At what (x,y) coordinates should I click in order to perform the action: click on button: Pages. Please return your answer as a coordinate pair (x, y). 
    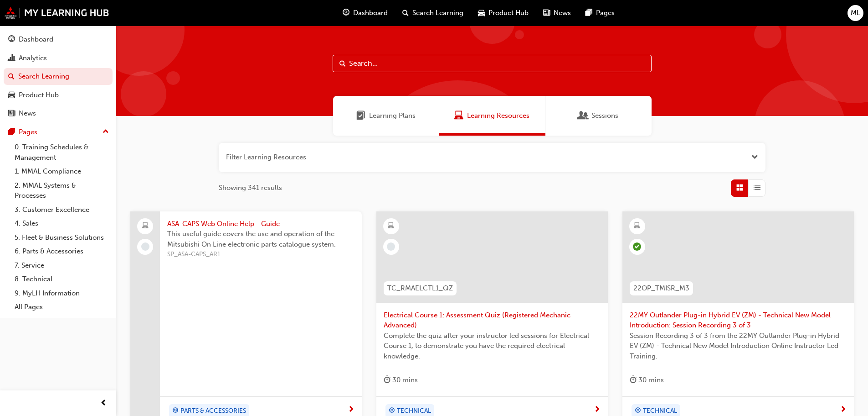
    Looking at the image, I should click on (58, 132).